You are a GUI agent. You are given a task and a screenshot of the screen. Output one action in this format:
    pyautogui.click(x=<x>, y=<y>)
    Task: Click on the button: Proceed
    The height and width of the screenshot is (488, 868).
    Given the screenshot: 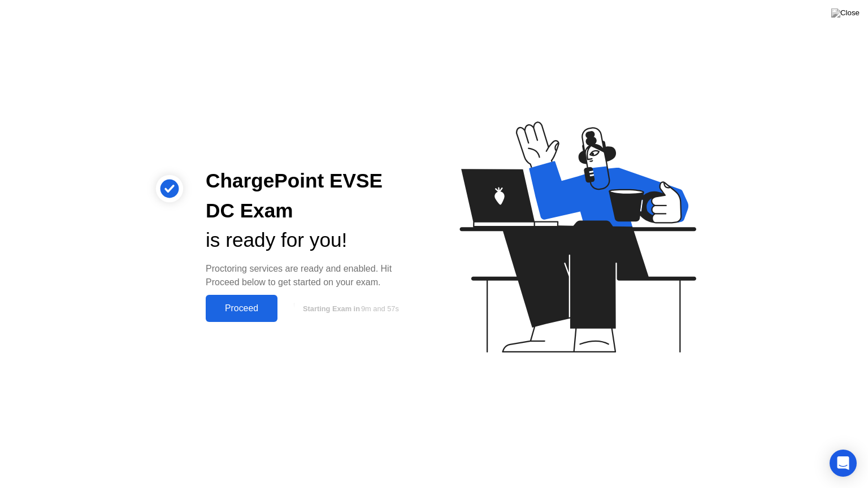 What is the action you would take?
    pyautogui.click(x=241, y=308)
    